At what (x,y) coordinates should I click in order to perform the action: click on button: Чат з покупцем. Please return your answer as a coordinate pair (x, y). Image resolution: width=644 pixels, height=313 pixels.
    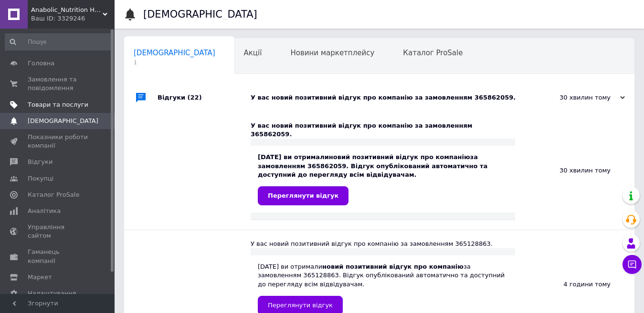
    Looking at the image, I should click on (632, 265).